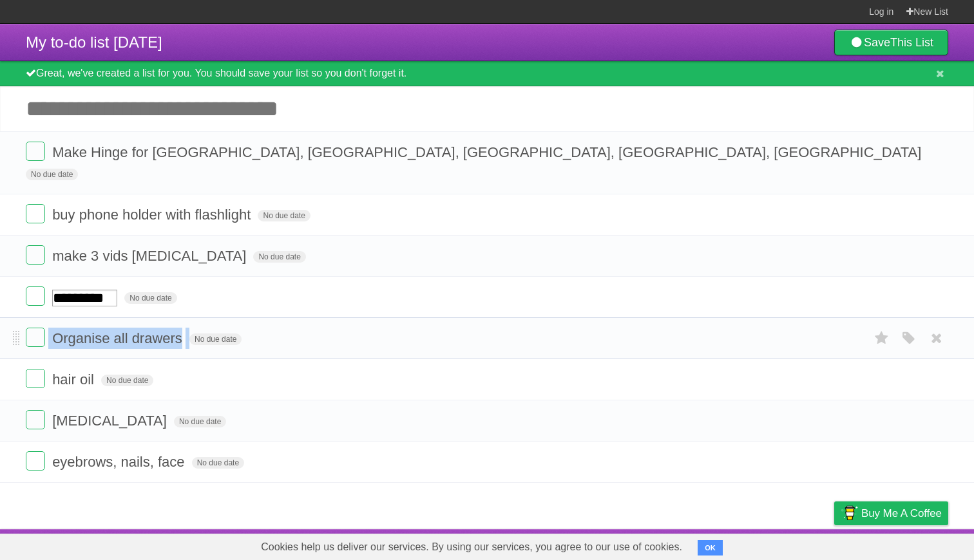  What do you see at coordinates (472, 547) in the screenshot?
I see `span: Cookies help us deliver our services. By using our services, you agree to our use of cookies.` at bounding box center [472, 547].